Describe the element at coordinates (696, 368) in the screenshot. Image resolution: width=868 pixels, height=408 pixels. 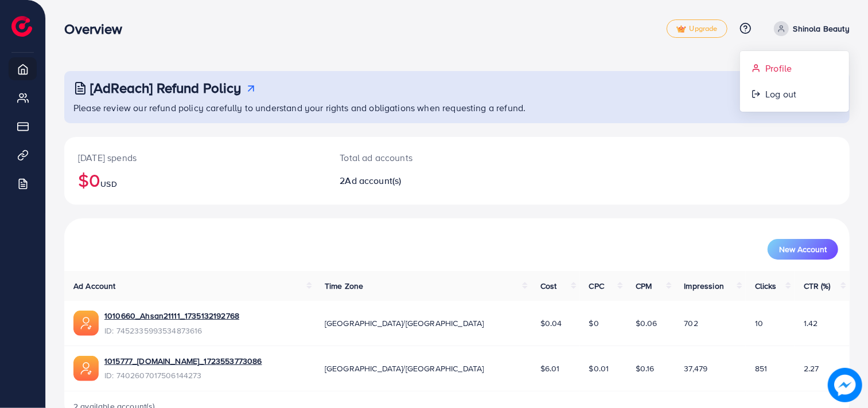
I see `span: 37,479` at that location.